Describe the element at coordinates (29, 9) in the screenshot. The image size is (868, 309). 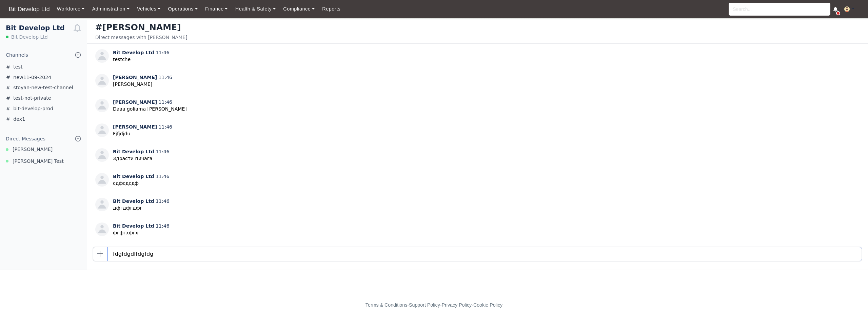
I see `a: Bit Develop Ltd` at that location.